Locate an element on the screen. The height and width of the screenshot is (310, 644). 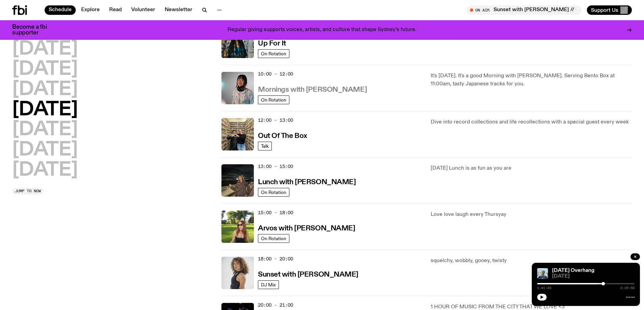
span: Talk is located at coordinates (264, 146).